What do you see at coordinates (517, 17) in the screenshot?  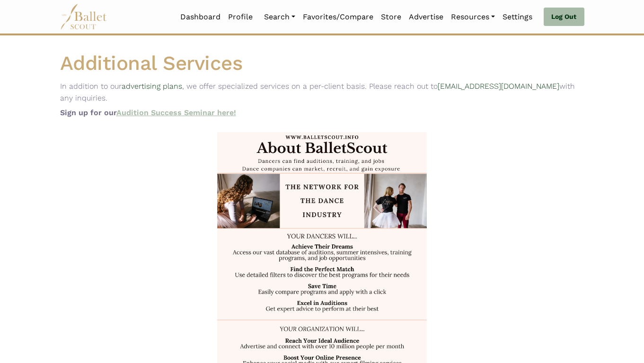 I see `a: Settings` at bounding box center [517, 17].